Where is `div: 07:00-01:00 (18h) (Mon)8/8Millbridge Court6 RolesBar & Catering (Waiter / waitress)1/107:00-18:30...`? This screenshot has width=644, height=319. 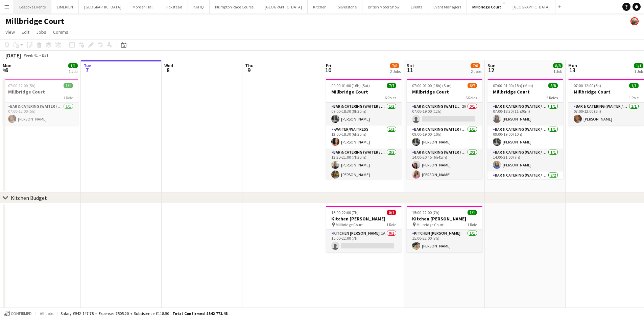 div: 07:00-01:00 (18h) (Mon)8/8Millbridge Court6 RolesBar & Catering (Waiter / waitress)1/107:00-18:30... is located at coordinates (525, 129).